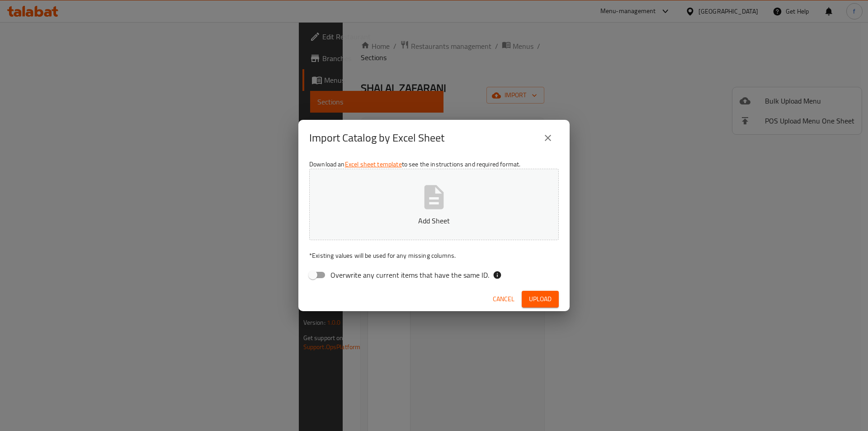  What do you see at coordinates (410, 275) in the screenshot?
I see `span: Overwrite any current items that have the same ID.` at bounding box center [410, 275].